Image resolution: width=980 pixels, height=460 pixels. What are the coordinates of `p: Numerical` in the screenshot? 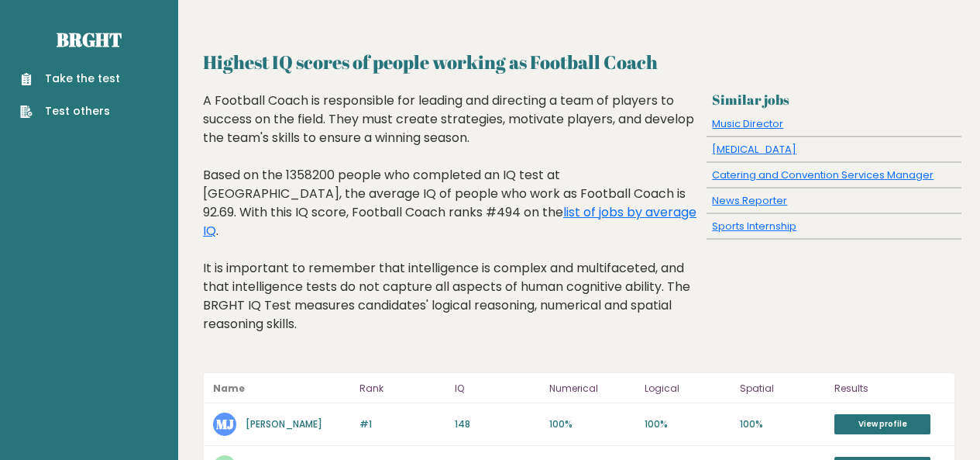 It's located at (591, 388).